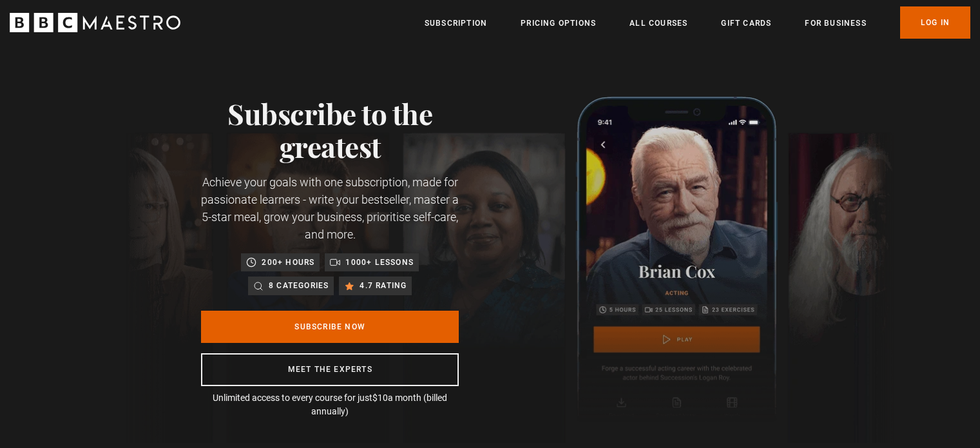 Image resolution: width=980 pixels, height=448 pixels. Describe the element at coordinates (747, 23) in the screenshot. I see `a: Gift Cards` at that location.